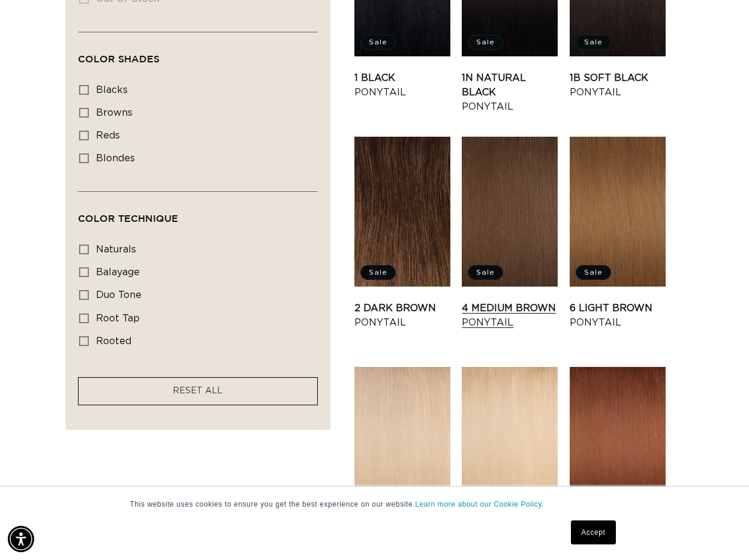 The height and width of the screenshot is (560, 749). Describe the element at coordinates (114, 341) in the screenshot. I see `span: rooted` at that location.